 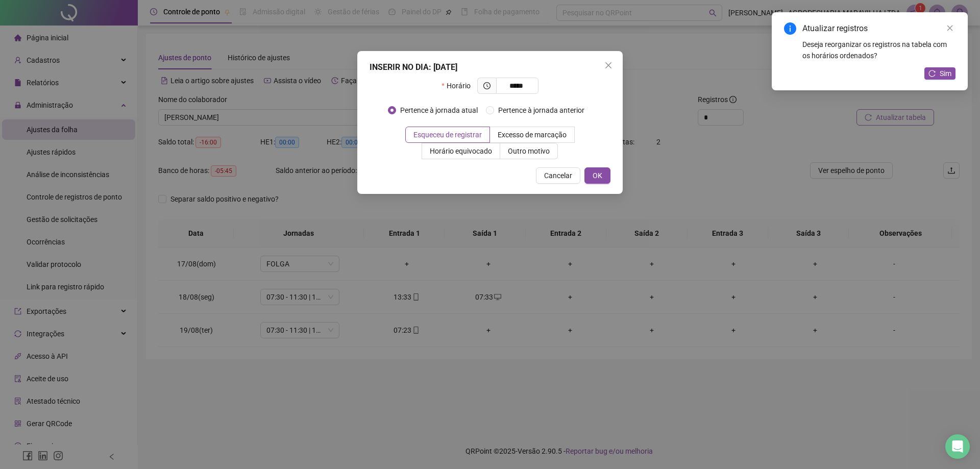 I want to click on button: Sim, so click(x=940, y=74).